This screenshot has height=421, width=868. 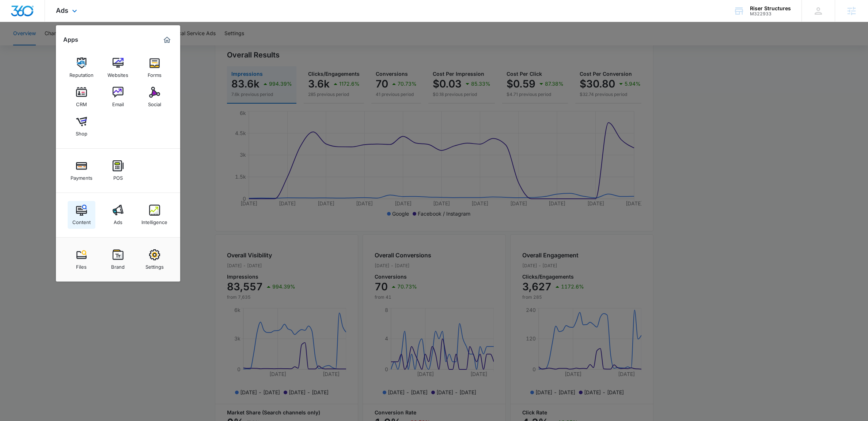 What do you see at coordinates (155, 68) in the screenshot?
I see `a: Forms` at bounding box center [155, 68].